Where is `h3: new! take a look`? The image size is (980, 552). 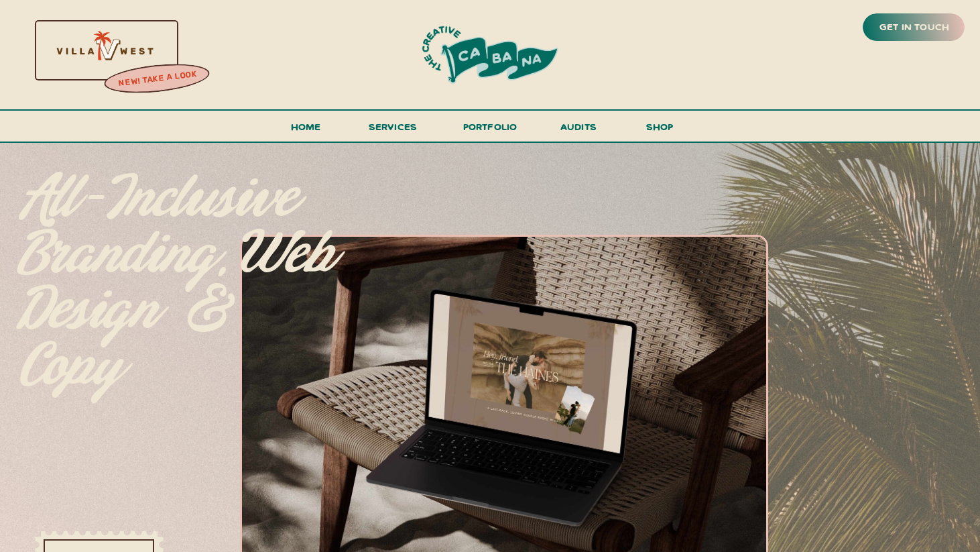 h3: new! take a look is located at coordinates (158, 79).